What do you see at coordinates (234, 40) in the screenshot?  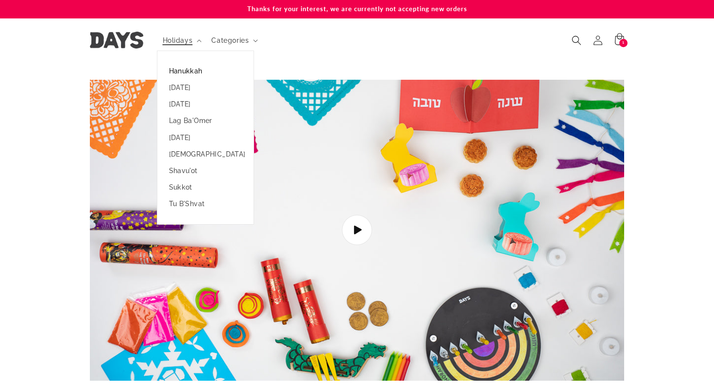 I see `summary: Categories` at bounding box center [234, 40].